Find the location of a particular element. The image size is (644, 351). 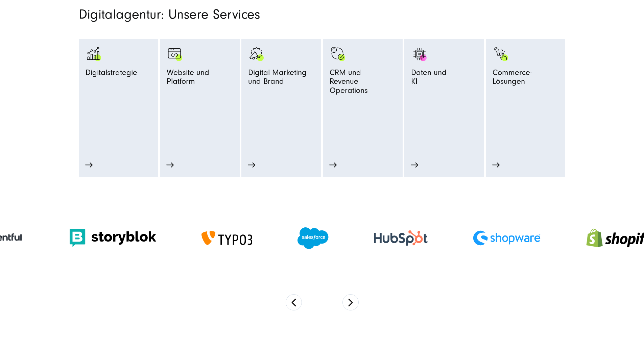

a: Browser Symbol als Zeichen für Web Development - Digitalagentur SUNZINET programming-browser-prog... is located at coordinates (200, 95).